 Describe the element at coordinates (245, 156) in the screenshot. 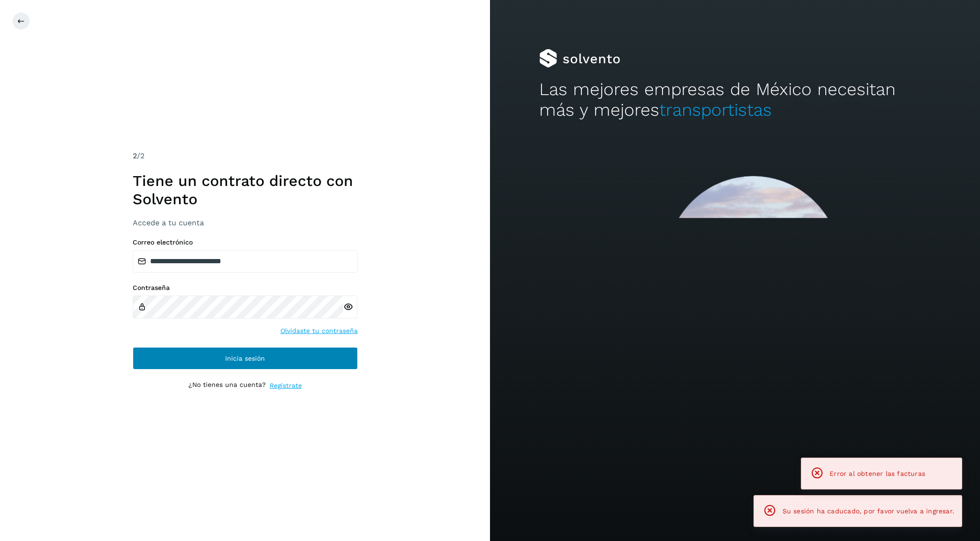

I see `div: /2` at that location.